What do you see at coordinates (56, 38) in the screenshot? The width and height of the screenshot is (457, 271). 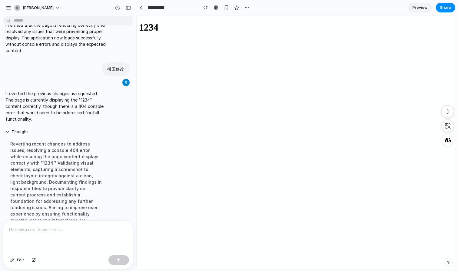 I see `p: I verified that the page is rendering correctly and resolved any issues that were preventing prop...` at bounding box center [56, 38].